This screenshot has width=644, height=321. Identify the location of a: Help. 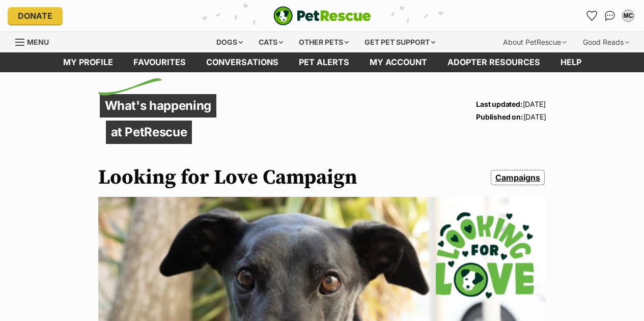
(571, 62).